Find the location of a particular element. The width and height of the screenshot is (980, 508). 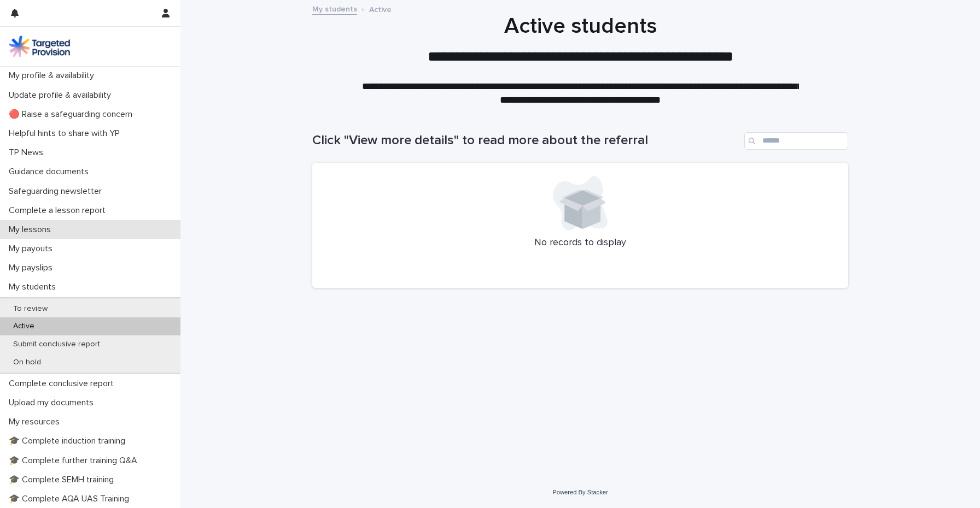

p: Helpful hints to share with YP is located at coordinates (66, 133).